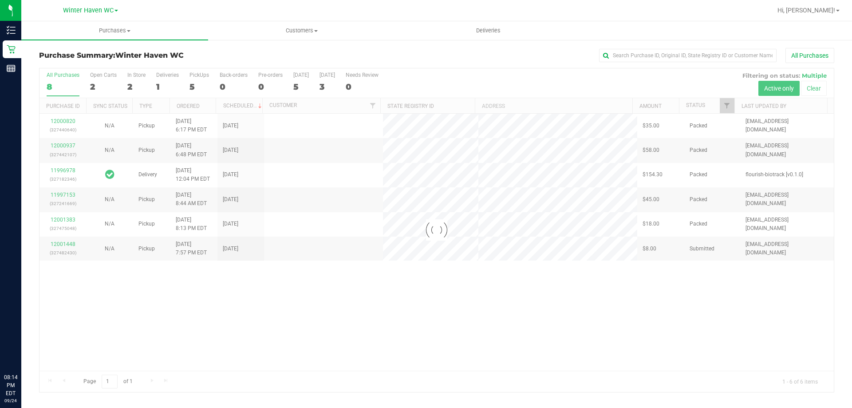 Image resolution: width=852 pixels, height=408 pixels. What do you see at coordinates (171, 55) in the screenshot?
I see `h3: Purchase Summary:` at bounding box center [171, 55].